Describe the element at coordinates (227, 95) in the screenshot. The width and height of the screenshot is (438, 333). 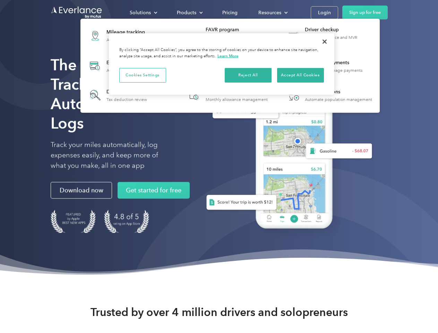
I see `a: Accountable planMonthly allowance management` at that location.